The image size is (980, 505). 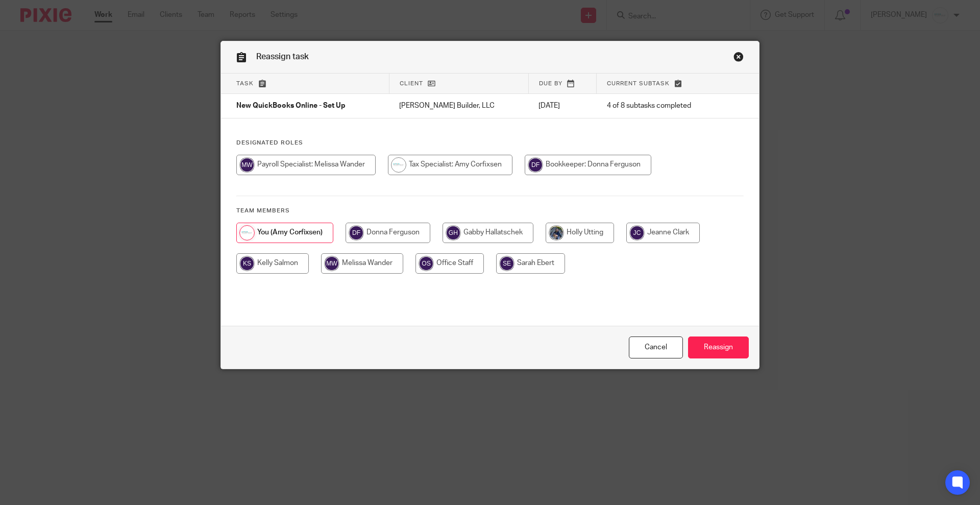 I want to click on input: Reassign, so click(x=718, y=347).